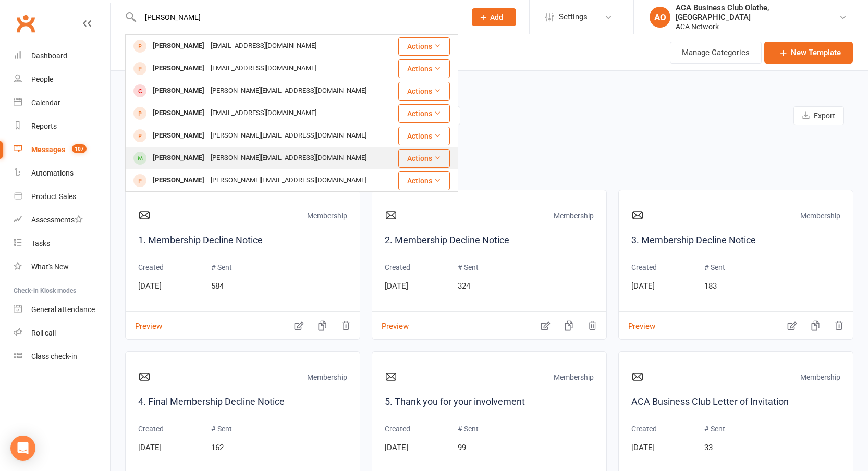 This screenshot has height=471, width=868. I want to click on span: 162, so click(217, 448).